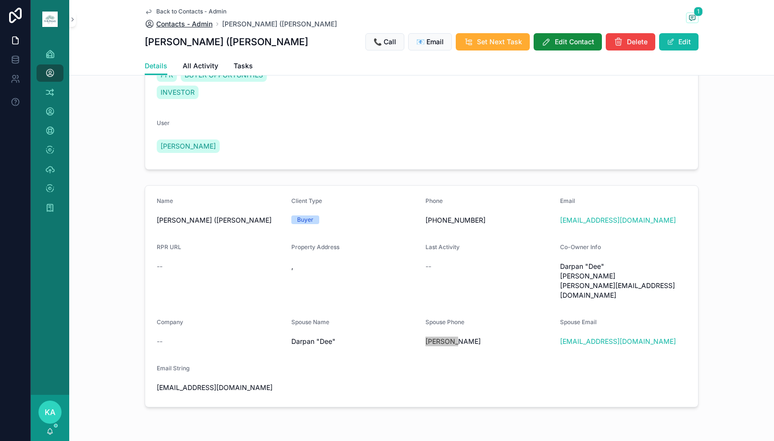 Image resolution: width=774 pixels, height=441 pixels. Describe the element at coordinates (568, 201) in the screenshot. I see `span: Email` at that location.